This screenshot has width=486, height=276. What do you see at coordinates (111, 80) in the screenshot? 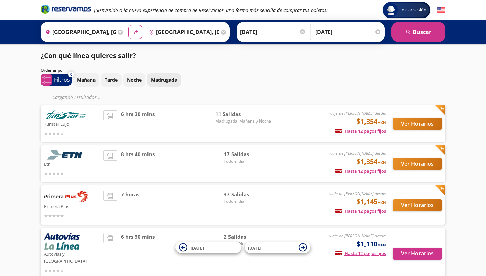
I see `p: Tarde` at bounding box center [111, 80].